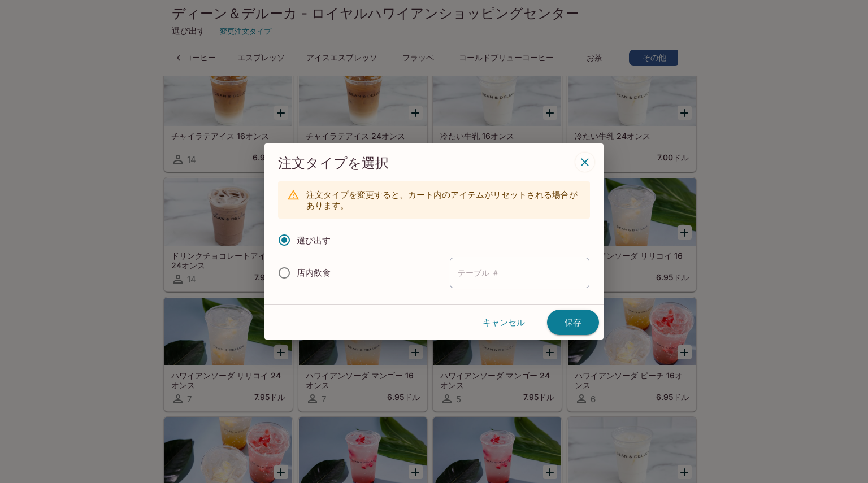  Describe the element at coordinates (573, 322) in the screenshot. I see `button: 保存` at that location.